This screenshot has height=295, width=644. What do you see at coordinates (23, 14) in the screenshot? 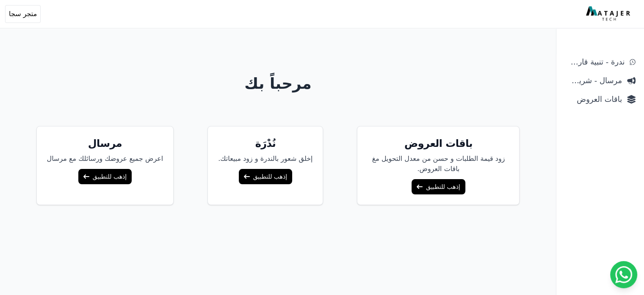
I see `span: متجر سجا` at bounding box center [23, 14].